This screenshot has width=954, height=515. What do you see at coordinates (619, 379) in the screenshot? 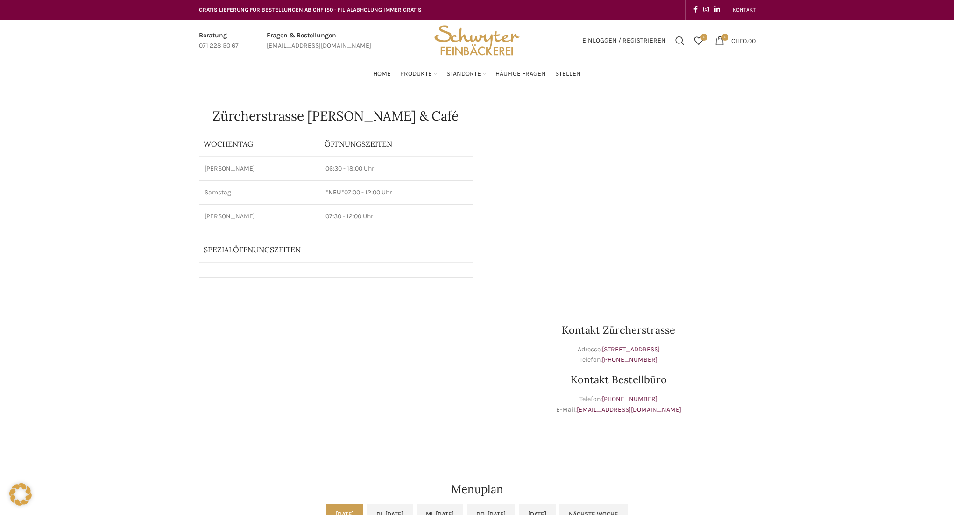
I see `h3: Kontakt Bestellbüro` at bounding box center [619, 379].